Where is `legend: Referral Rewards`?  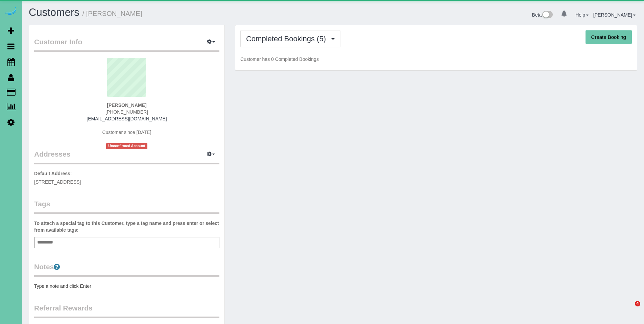 legend: Referral Rewards is located at coordinates (127, 311).